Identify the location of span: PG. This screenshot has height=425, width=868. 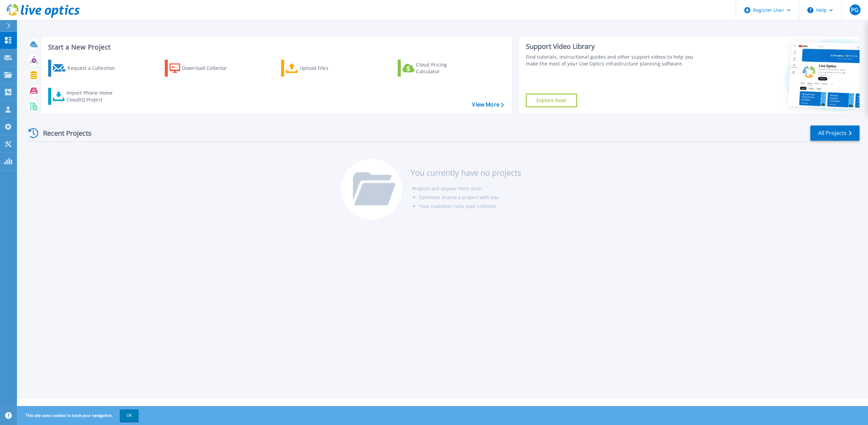
(855, 10).